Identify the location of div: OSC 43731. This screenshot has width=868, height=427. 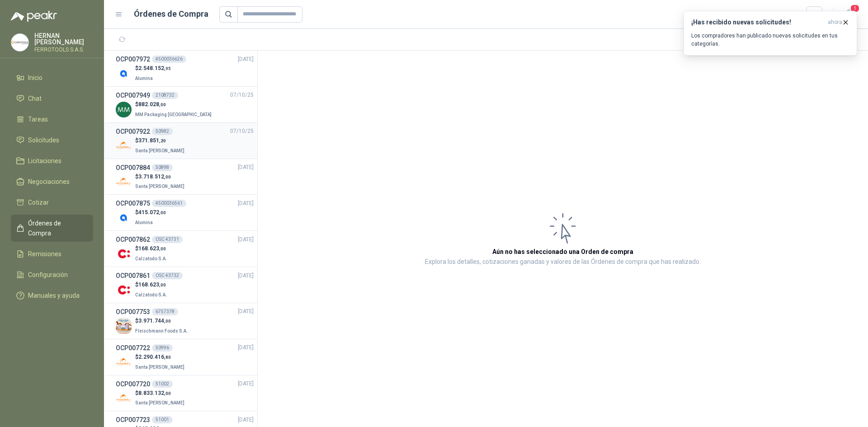
(168, 240).